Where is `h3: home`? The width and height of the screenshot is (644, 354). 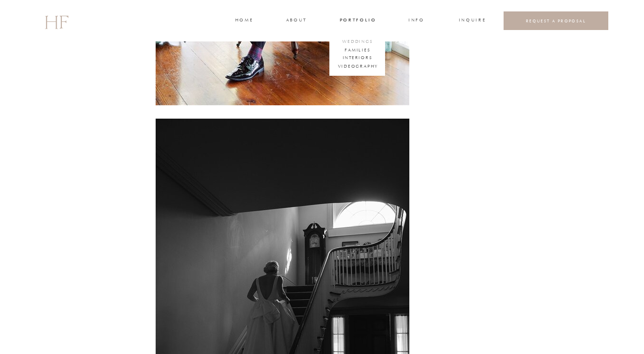 h3: home is located at coordinates (244, 21).